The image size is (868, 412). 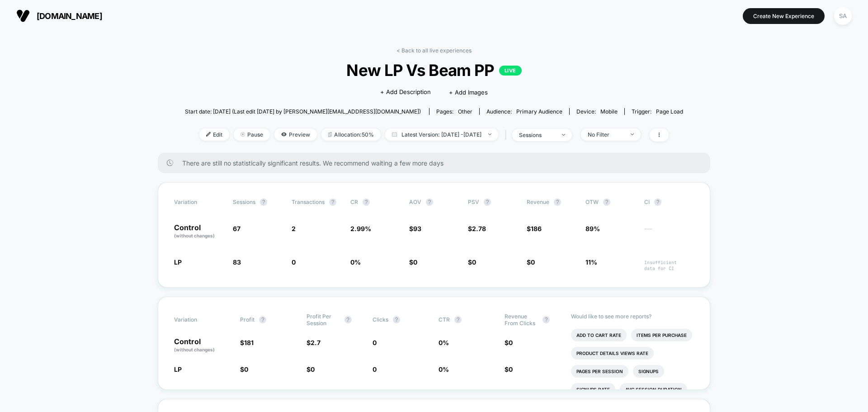 What do you see at coordinates (654, 389) in the screenshot?
I see `li: Avg Session Duration` at bounding box center [654, 389].